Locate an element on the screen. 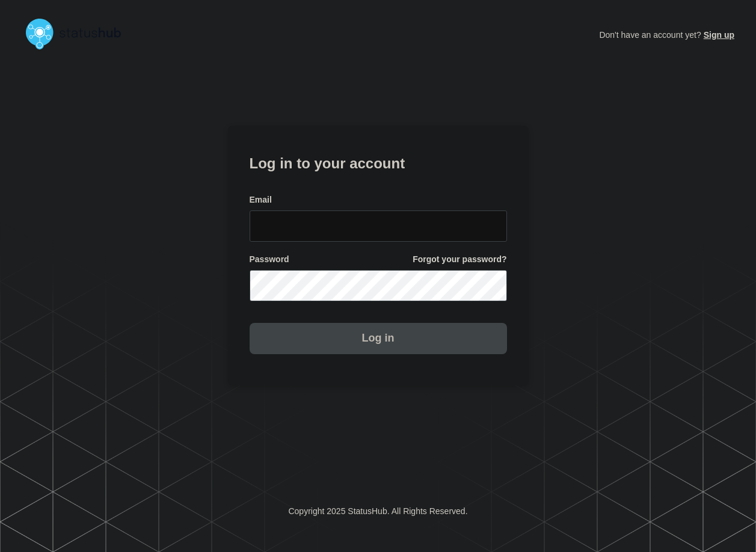 The height and width of the screenshot is (552, 756). a: Forgot your password? is located at coordinates (459, 259).